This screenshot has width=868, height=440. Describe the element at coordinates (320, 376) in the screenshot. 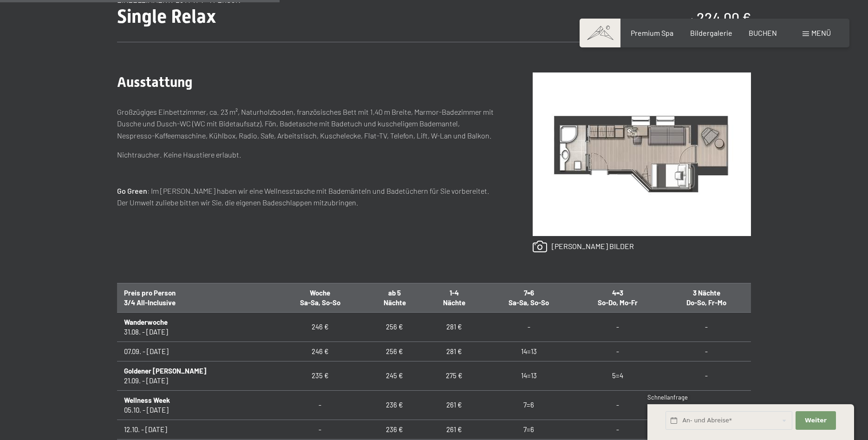

I see `td: 235 €` at that location.